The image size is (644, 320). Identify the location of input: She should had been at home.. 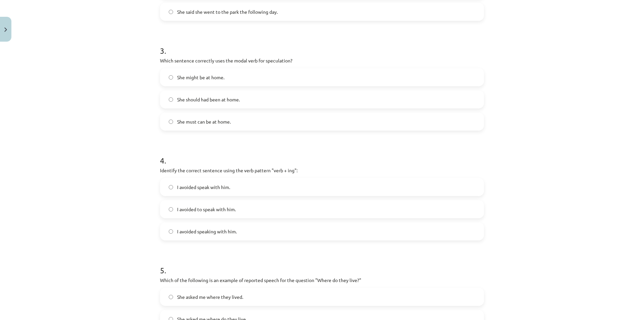
(171, 99).